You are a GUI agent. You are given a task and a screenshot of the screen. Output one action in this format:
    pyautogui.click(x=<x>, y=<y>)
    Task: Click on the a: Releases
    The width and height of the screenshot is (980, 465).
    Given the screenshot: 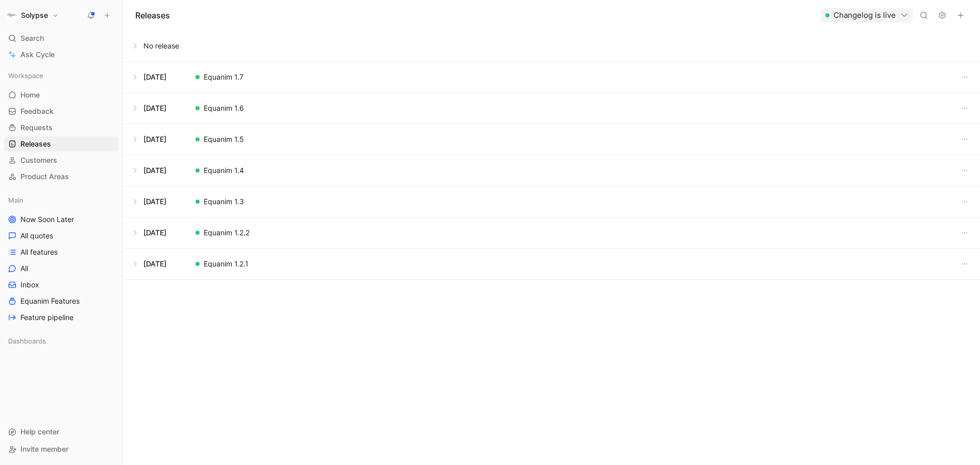 What is the action you would take?
    pyautogui.click(x=61, y=144)
    